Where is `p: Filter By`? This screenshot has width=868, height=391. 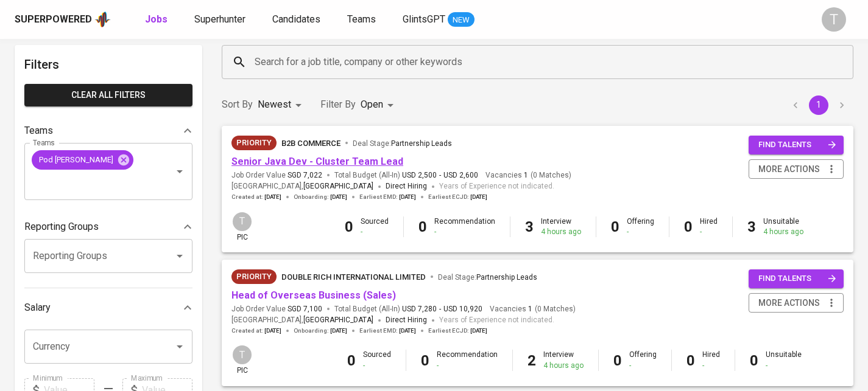
p: Filter By is located at coordinates (338, 105).